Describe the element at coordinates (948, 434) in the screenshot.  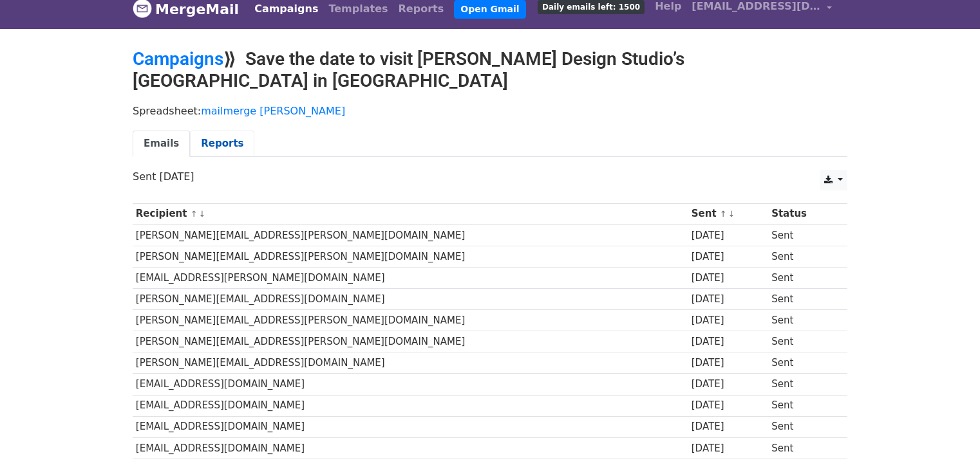
I see `div: Chat Widget` at that location.